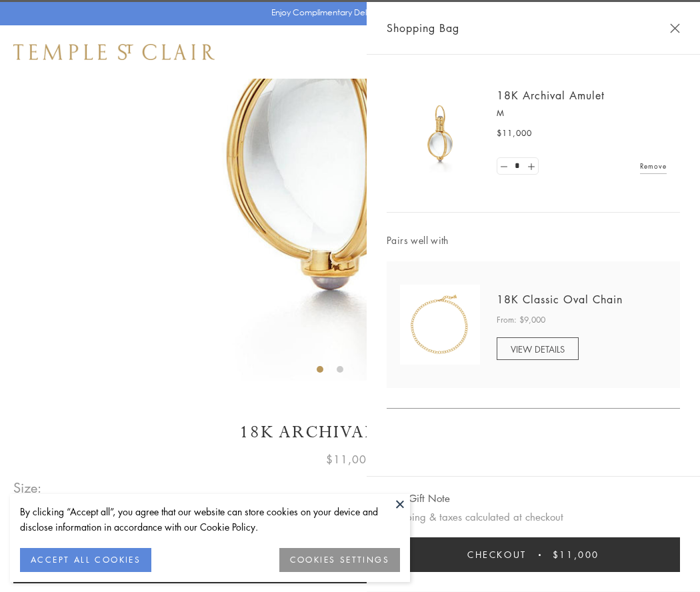 Image resolution: width=700 pixels, height=592 pixels. I want to click on span: Checkout, so click(496, 555).